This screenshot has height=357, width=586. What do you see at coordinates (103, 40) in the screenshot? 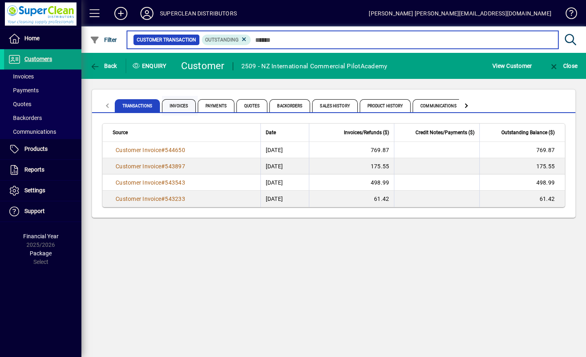
I see `span: Filter` at bounding box center [103, 40].